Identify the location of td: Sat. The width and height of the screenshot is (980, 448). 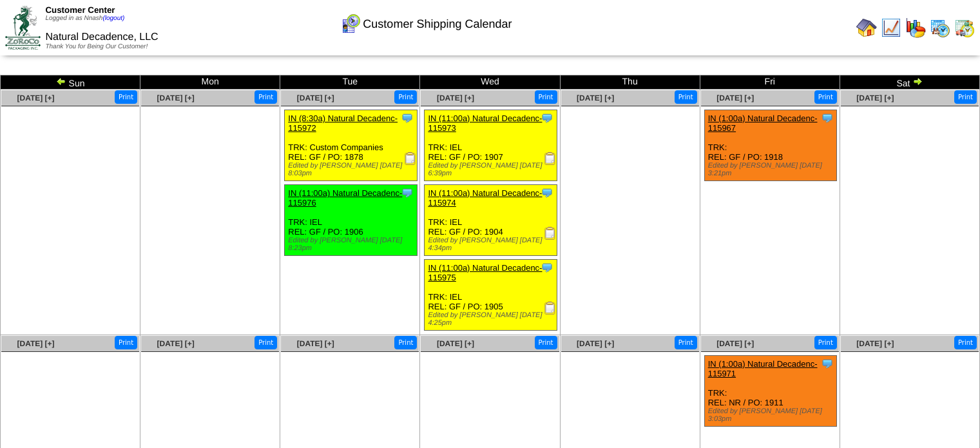
(910, 82).